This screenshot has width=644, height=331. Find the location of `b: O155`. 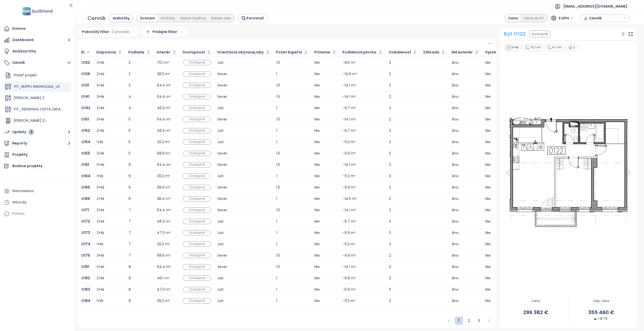

b: O155 is located at coordinates (86, 153).